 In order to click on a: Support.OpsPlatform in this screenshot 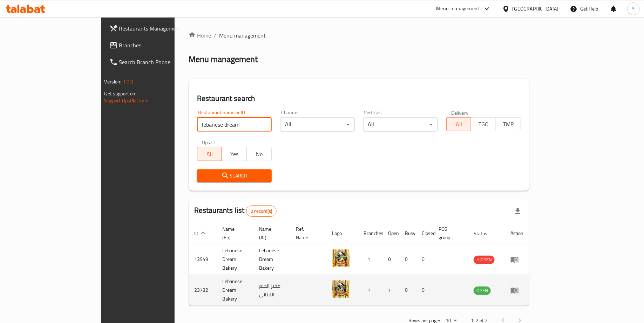, I will do `click(126, 100)`.